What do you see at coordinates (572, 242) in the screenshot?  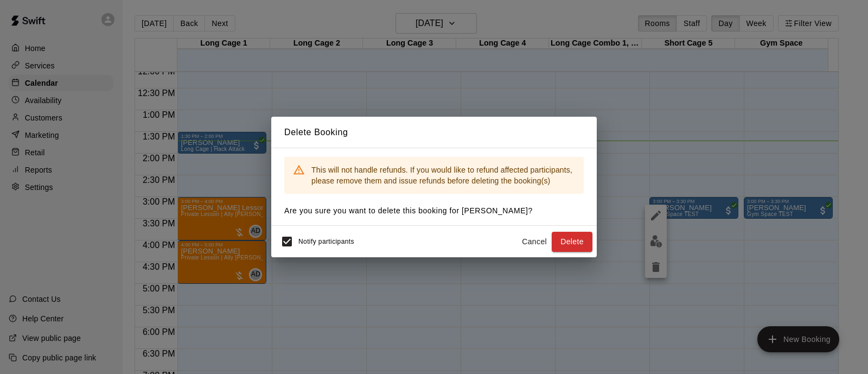 I see `button: Delete` at bounding box center [572, 242].